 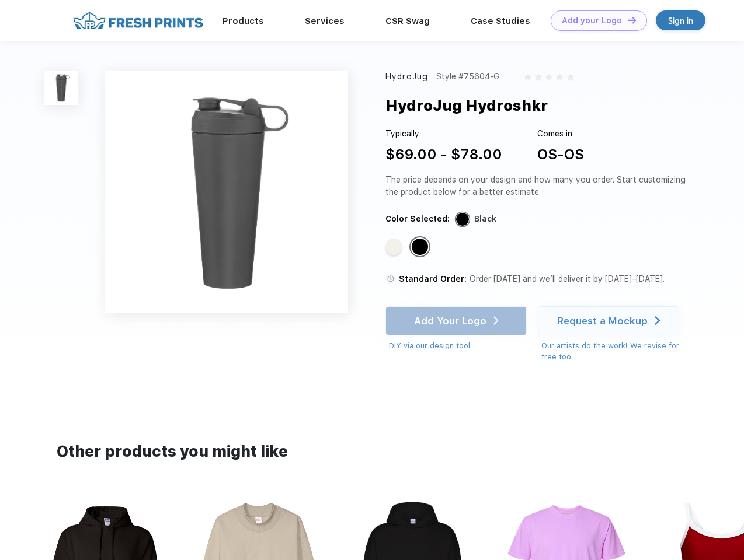 What do you see at coordinates (616, 352) in the screenshot?
I see `div: Our artists do the work! We revise for free too.` at bounding box center [616, 352].